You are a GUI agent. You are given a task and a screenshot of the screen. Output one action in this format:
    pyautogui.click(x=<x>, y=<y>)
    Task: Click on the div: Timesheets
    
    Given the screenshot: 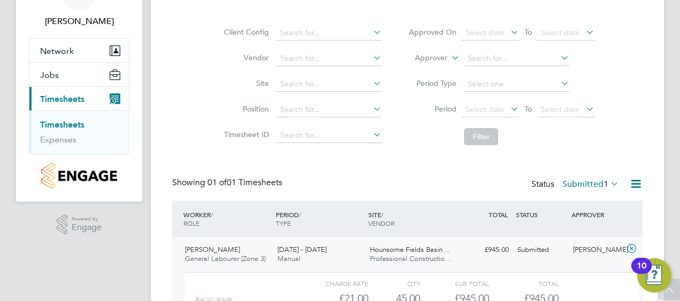 What is the action you would take?
    pyautogui.click(x=79, y=132)
    